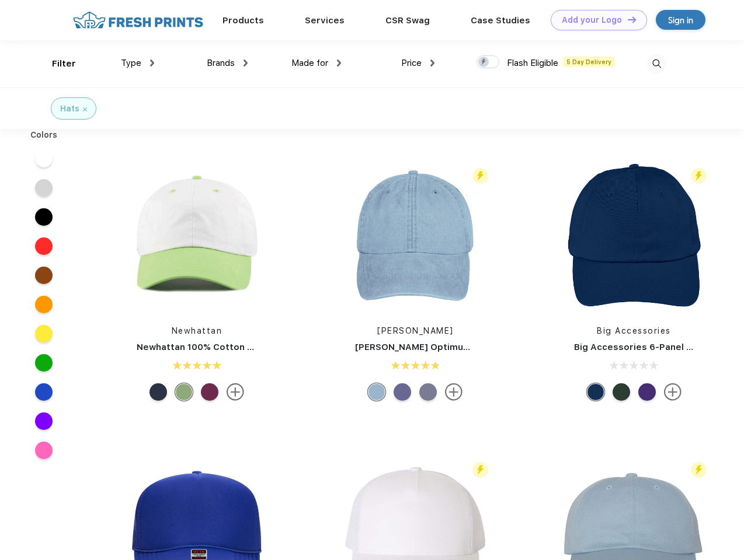  Describe the element at coordinates (621, 392) in the screenshot. I see `div: Hunter` at that location.